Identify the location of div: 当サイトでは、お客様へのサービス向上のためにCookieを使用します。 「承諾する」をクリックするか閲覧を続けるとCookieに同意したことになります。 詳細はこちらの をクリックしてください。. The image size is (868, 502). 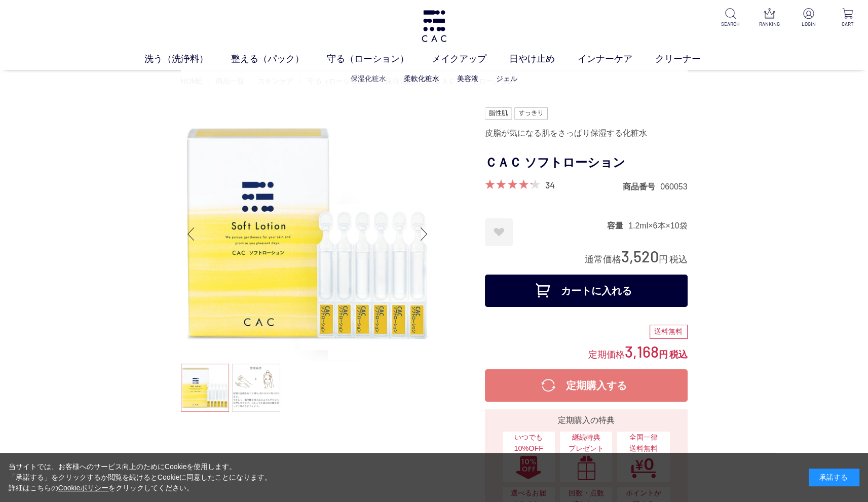
(140, 477).